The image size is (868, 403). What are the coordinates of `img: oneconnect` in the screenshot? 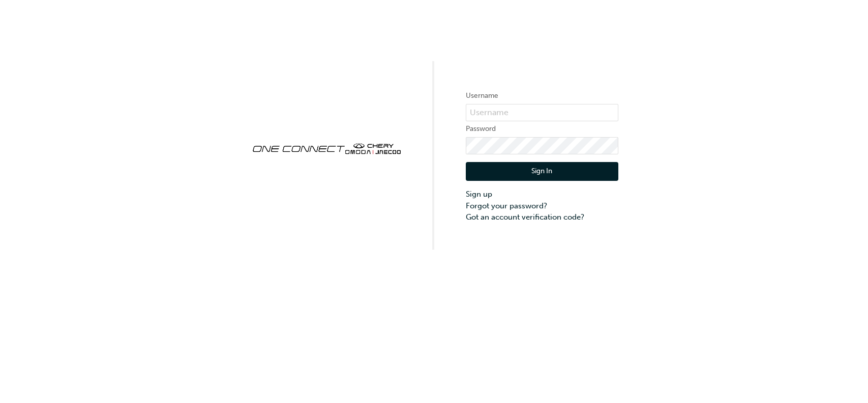 It's located at (326, 147).